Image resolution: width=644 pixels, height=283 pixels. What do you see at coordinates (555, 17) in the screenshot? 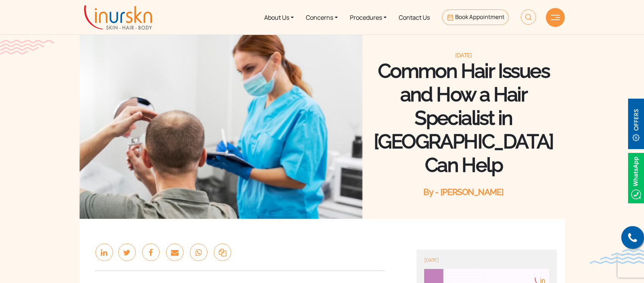
I see `img: hamLine.svg` at bounding box center [555, 17].